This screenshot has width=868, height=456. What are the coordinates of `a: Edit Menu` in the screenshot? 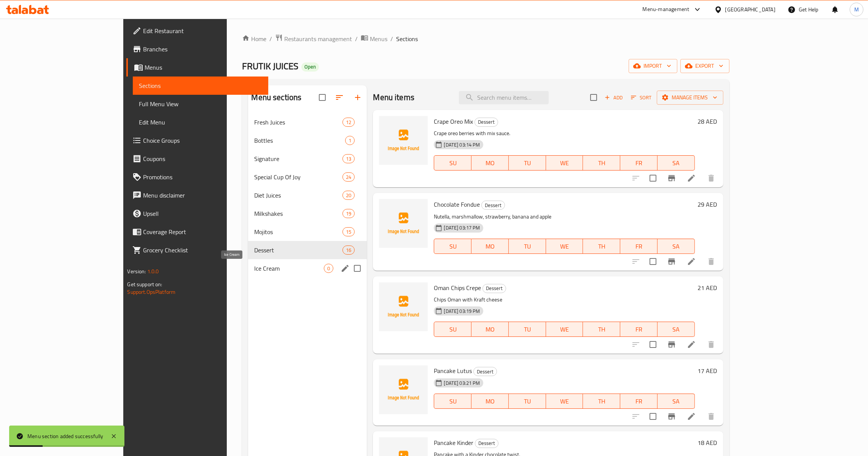 It's located at (201, 122).